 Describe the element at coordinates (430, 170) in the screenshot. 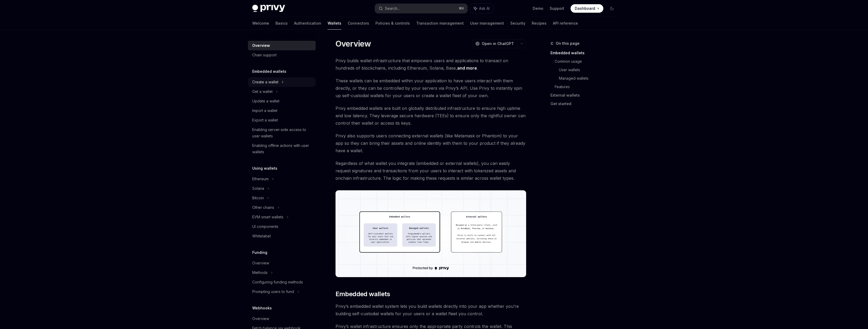

I see `span: Regardless of what wallet you integrate (embedded or external wallets), you can easily request si...` at that location.